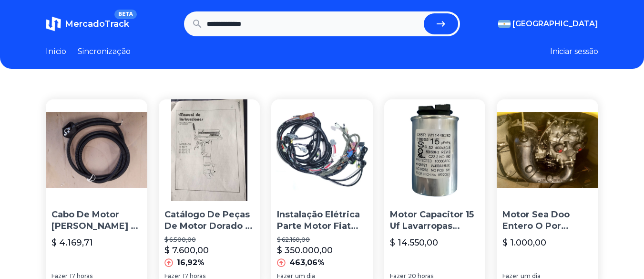 This screenshot has width=644, height=279. Describe the element at coordinates (96, 150) in the screenshot. I see `img: Cabo De Motor De Peça - Agco - Trator Bf 145/65/80/85` at that location.